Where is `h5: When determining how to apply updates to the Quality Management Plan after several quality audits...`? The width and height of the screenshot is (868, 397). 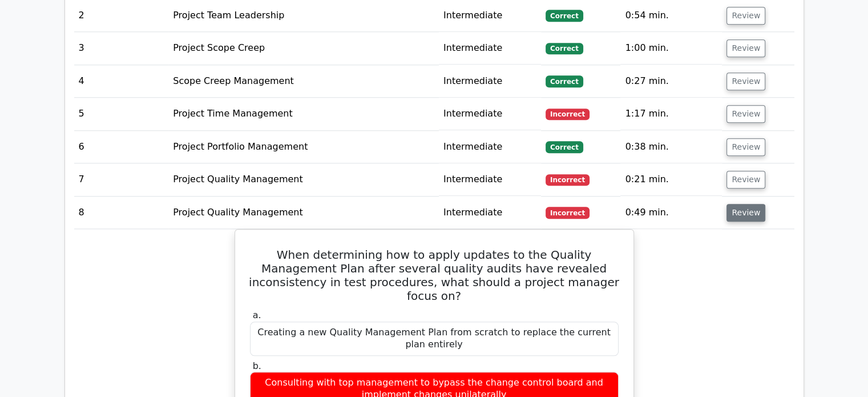
h5: When determining how to apply updates to the Quality Management Plan after several quality audits... is located at coordinates (434, 275).